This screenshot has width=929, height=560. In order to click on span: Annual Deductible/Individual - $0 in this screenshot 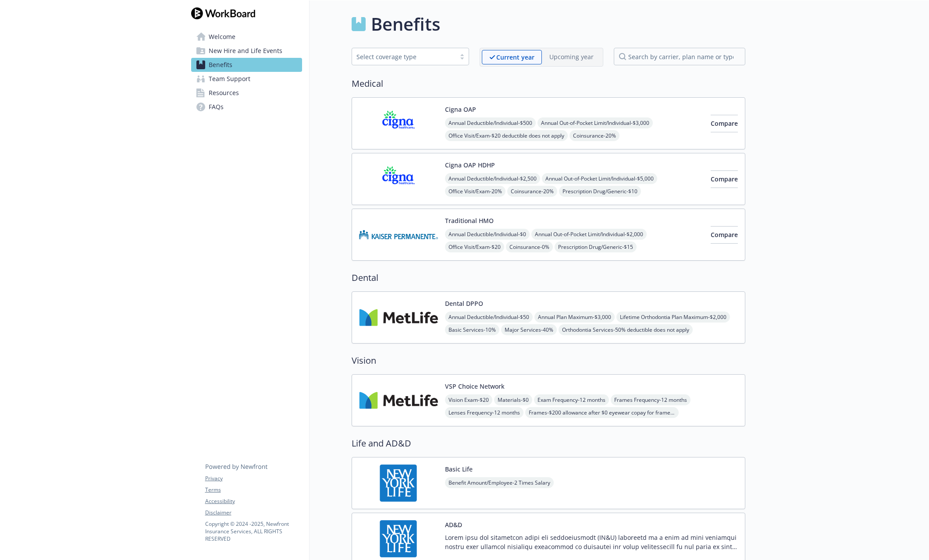, I will do `click(487, 234)`.